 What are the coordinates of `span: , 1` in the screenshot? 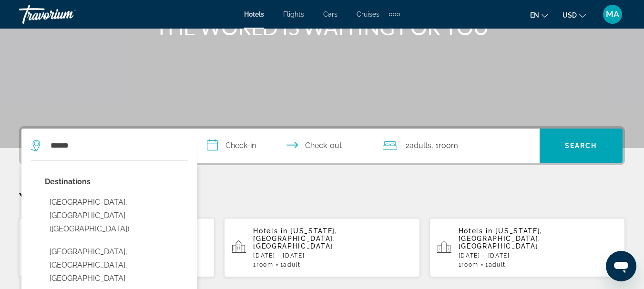 It's located at (445, 146).